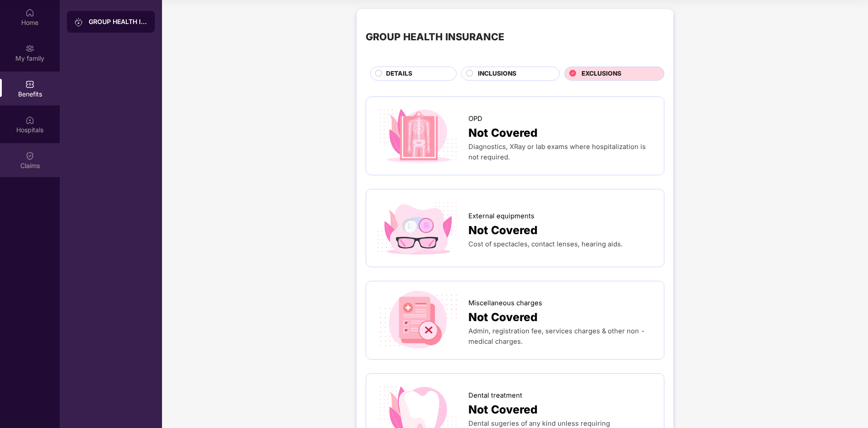 This screenshot has height=428, width=868. What do you see at coordinates (501, 216) in the screenshot?
I see `span: External equipments` at bounding box center [501, 216].